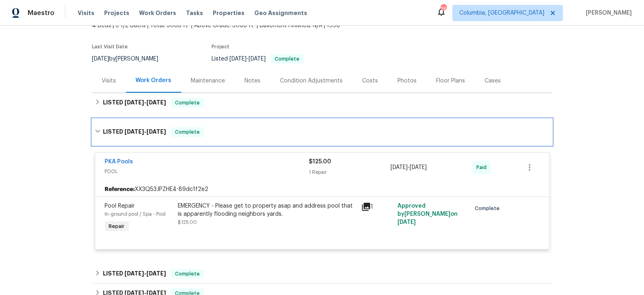  I want to click on span: Pool Repair, so click(120, 206).